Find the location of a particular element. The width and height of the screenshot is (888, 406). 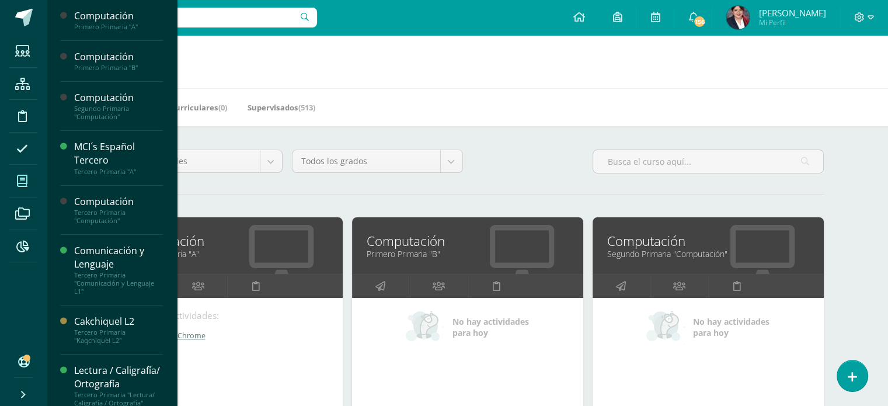

div: Primero Primaria "B" is located at coordinates (118, 68).